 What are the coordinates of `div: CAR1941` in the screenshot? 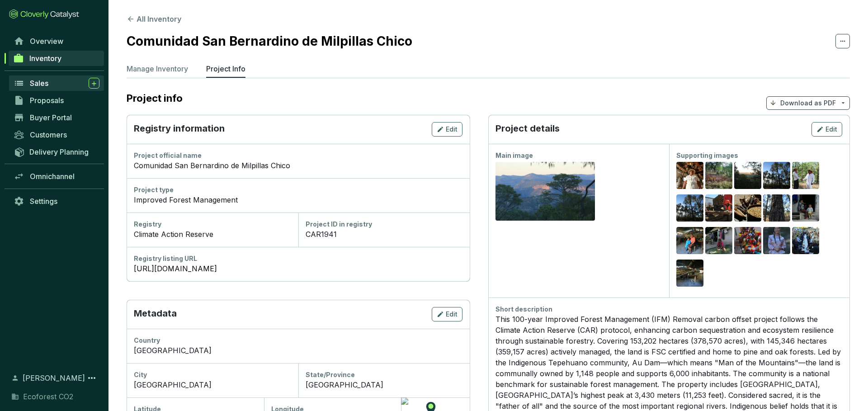 It's located at (384, 234).